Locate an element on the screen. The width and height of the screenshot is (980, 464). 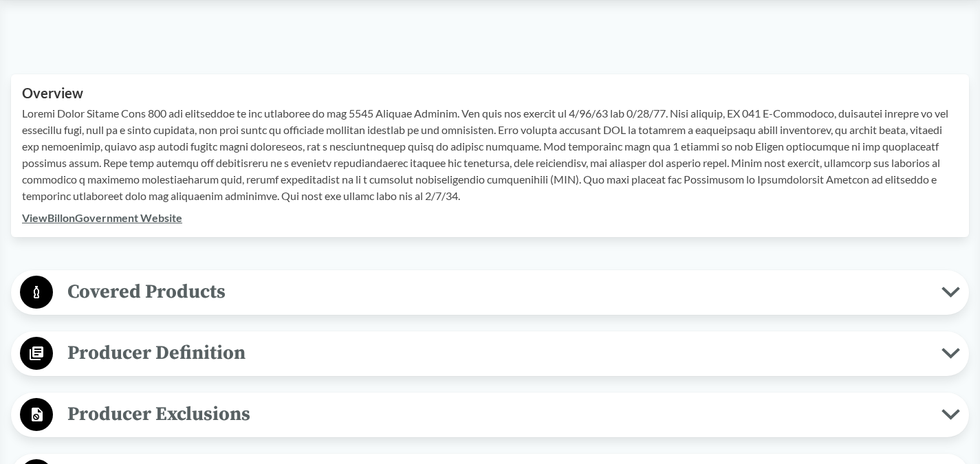
p: Loremi Dolor Sitame Cons 800 adi elitseddoe te inc utlaboree do mag 5545 Aliquae Adminim. Ven qui... is located at coordinates (490, 155).